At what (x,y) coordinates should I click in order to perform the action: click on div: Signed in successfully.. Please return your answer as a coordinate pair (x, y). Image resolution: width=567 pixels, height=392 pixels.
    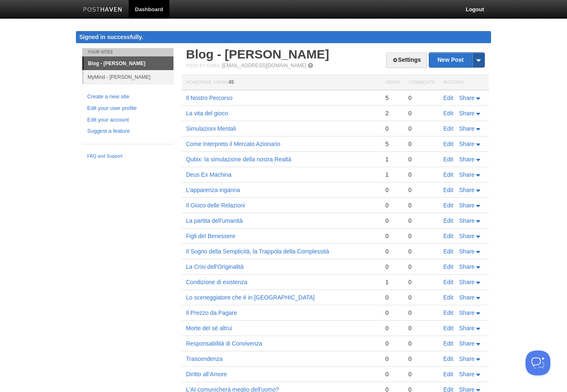
    Looking at the image, I should click on (283, 37).